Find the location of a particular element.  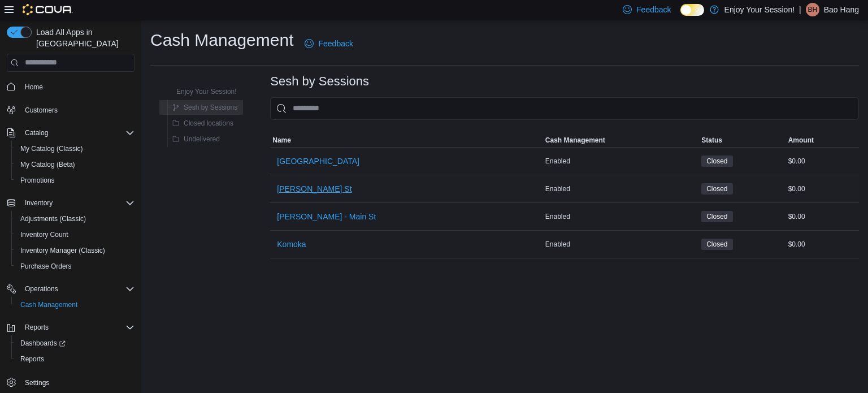

input: This is a search bar. As you type, the results lower in the page will automatically filter. is located at coordinates (564, 109).